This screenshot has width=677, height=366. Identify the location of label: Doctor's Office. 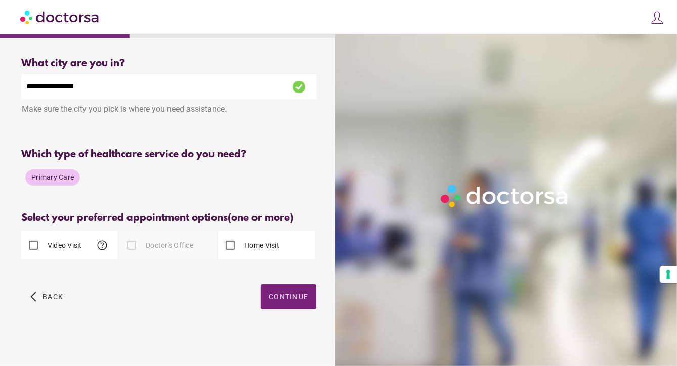
(168, 245).